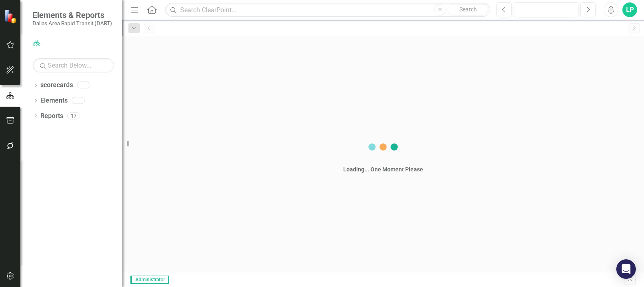 Image resolution: width=644 pixels, height=287 pixels. What do you see at coordinates (72, 15) in the screenshot?
I see `span: Elements & Reports` at bounding box center [72, 15].